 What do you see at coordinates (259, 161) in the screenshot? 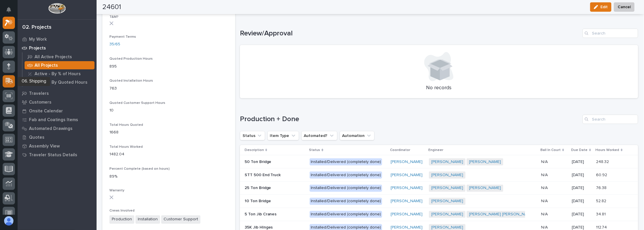
I see `p: 50 Ton Bridge` at bounding box center [259, 161].